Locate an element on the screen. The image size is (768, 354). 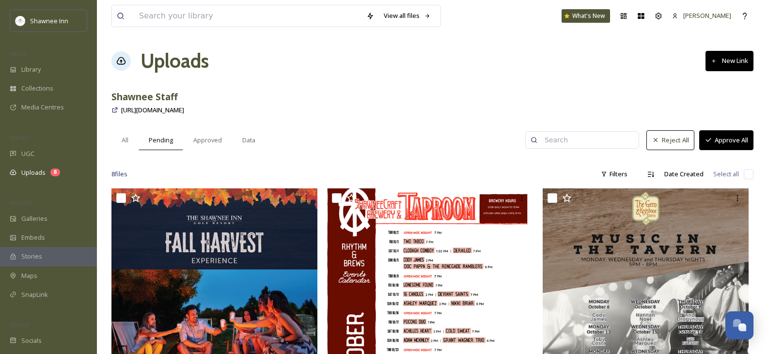
span: Data is located at coordinates (249, 140).